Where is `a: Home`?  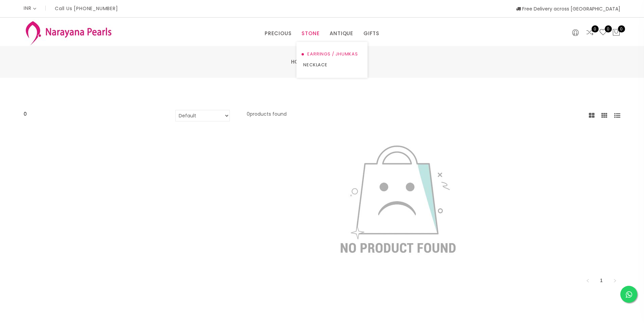 a: Home is located at coordinates (298, 61).